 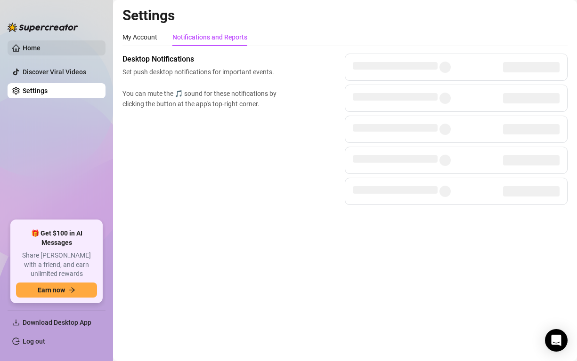 What do you see at coordinates (57, 323) in the screenshot?
I see `span: Download Desktop App` at bounding box center [57, 323].